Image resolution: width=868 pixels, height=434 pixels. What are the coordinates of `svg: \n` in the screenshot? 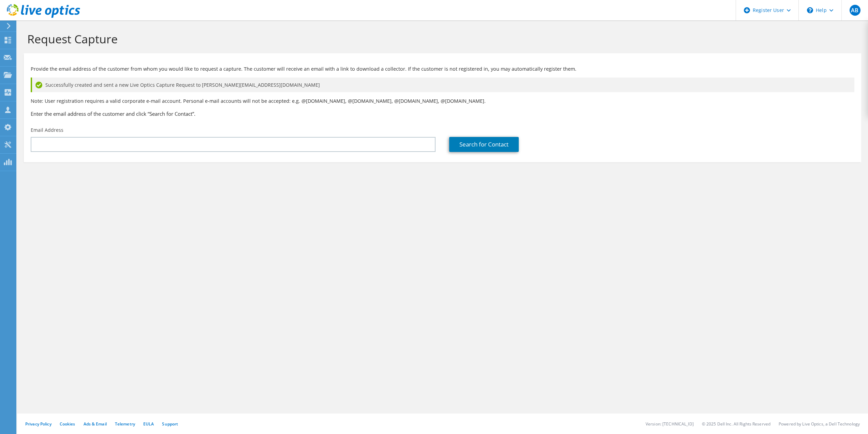 It's located at (811, 10).